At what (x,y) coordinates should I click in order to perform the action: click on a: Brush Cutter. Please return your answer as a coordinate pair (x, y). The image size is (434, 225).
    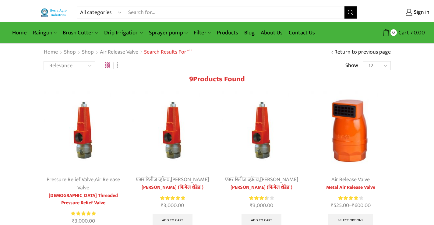
    Looking at the image, I should click on (80, 33).